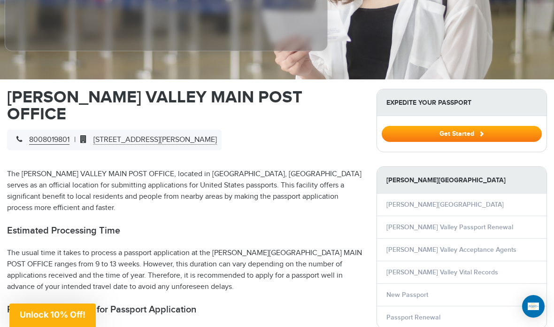 The image size is (554, 327). What do you see at coordinates (461, 134) in the screenshot?
I see `button: Get Started` at bounding box center [461, 134].